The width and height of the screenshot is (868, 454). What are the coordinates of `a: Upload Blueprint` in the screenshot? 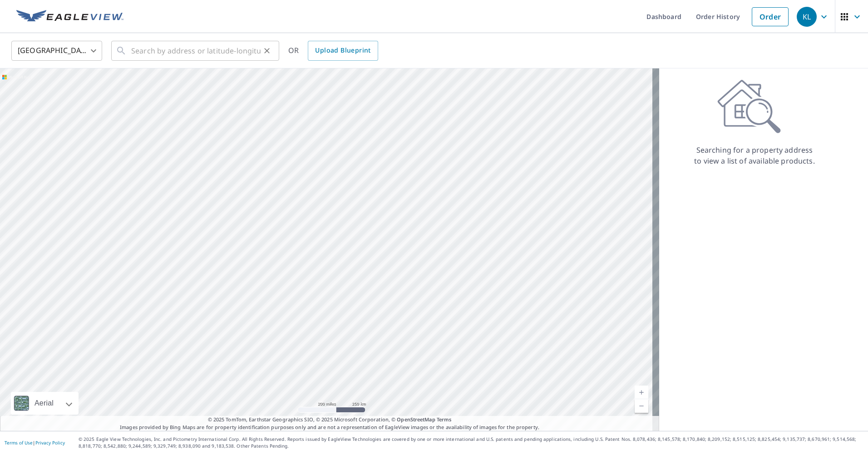 It's located at (342, 51).